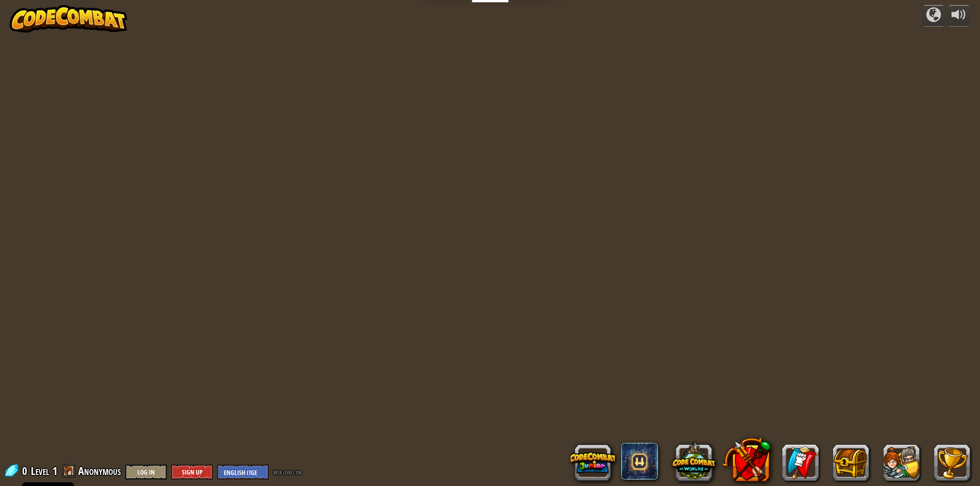  What do you see at coordinates (287, 472) in the screenshot?
I see `span: beta levels on` at bounding box center [287, 472].